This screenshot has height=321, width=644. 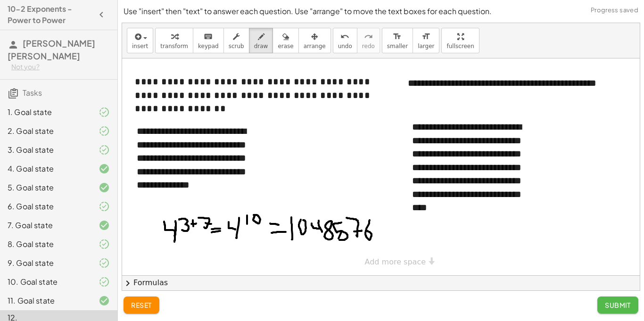 What do you see at coordinates (618, 305) in the screenshot?
I see `button: Submit` at bounding box center [618, 305].